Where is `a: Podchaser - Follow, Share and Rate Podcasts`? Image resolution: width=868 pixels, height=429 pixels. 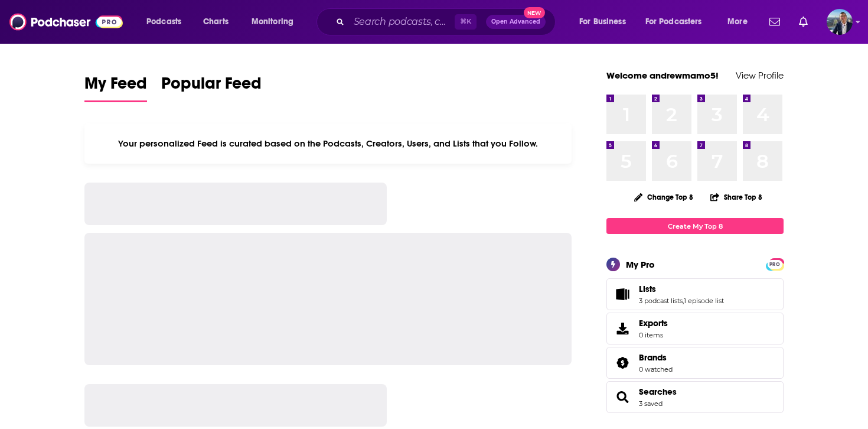
a: Podchaser - Follow, Share and Rate Podcasts is located at coordinates (66, 22).